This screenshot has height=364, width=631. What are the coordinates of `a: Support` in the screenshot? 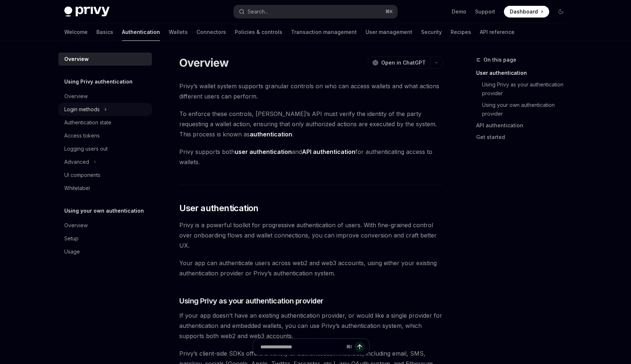 It's located at (485, 12).